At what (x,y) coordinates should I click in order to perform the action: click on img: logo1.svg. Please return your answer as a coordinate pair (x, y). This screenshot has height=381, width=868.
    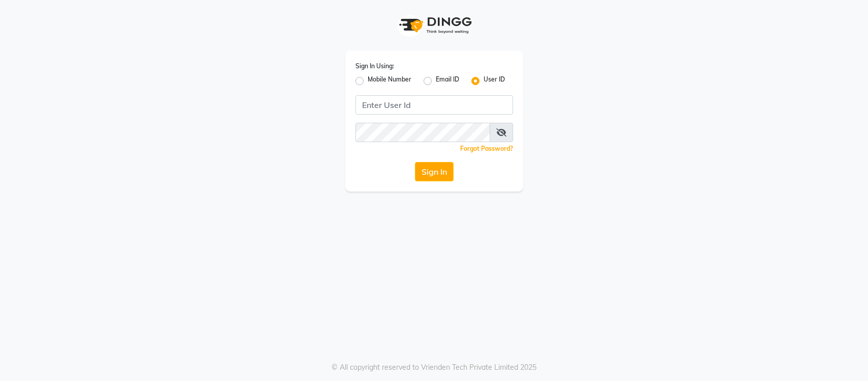
    Looking at the image, I should click on (435, 25).